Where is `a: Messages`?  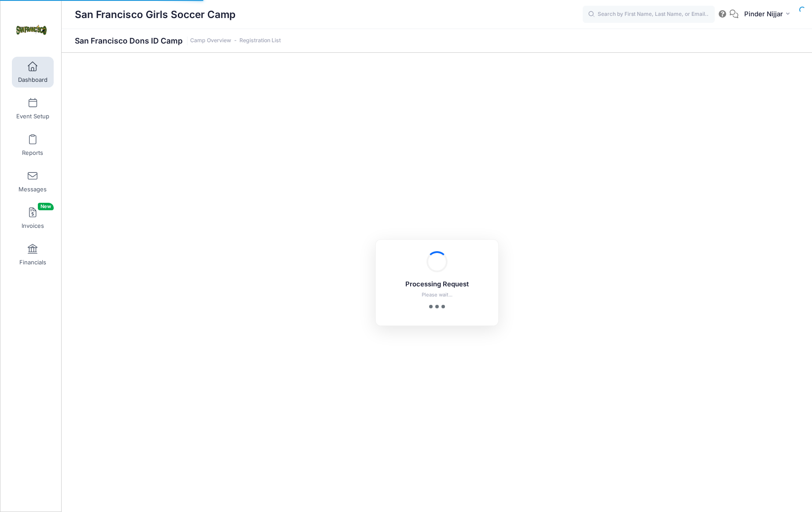 a: Messages is located at coordinates (32, 182).